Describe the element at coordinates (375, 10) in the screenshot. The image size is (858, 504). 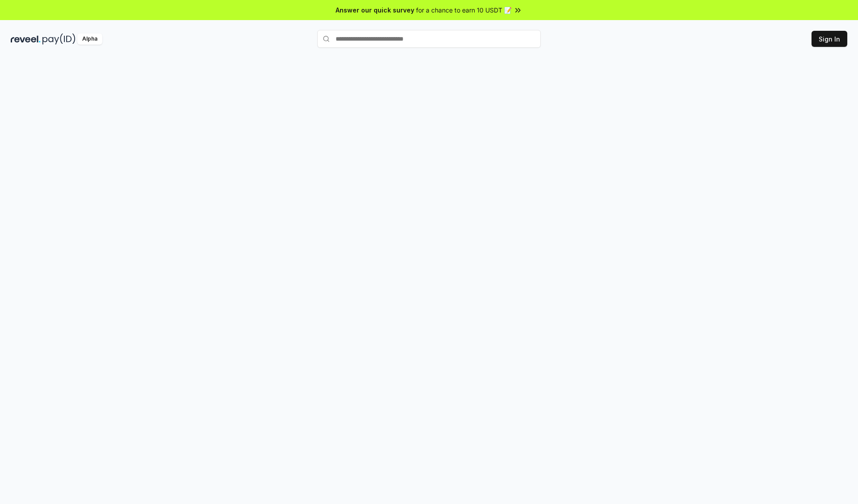
I see `span: Answer our quick survey` at that location.